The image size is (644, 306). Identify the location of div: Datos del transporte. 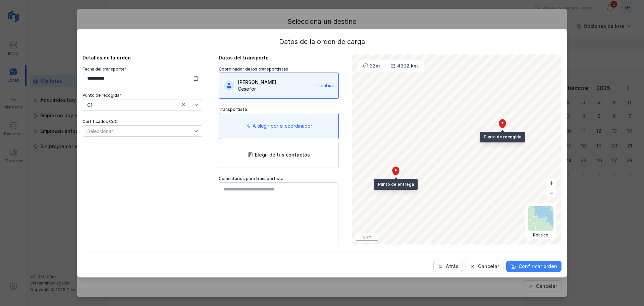
(279, 58).